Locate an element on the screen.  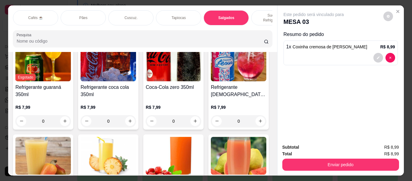
h4: Refrigerante coca cola 350ml is located at coordinates (108, 91).